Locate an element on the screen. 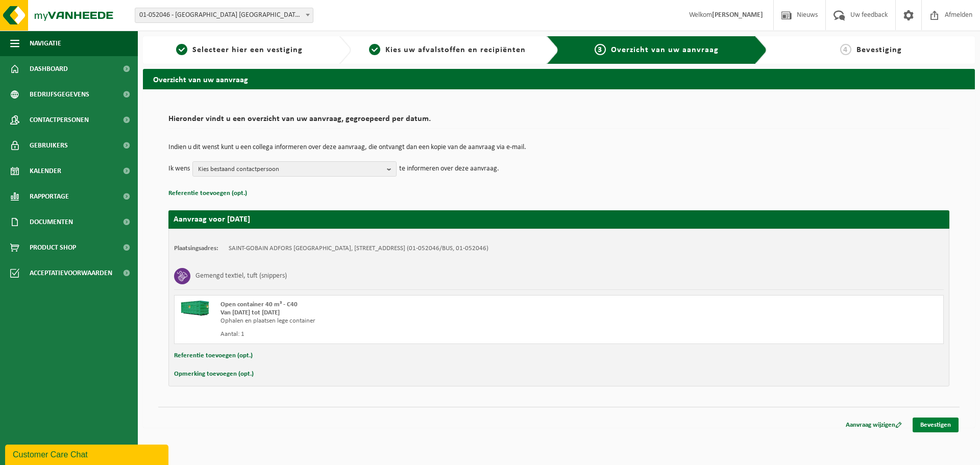 Image resolution: width=980 pixels, height=465 pixels. div: Customer Care Chat is located at coordinates (81, 12).